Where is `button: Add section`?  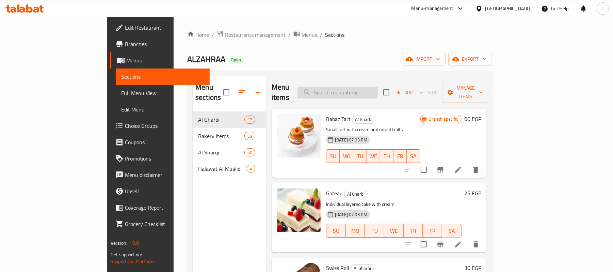
button: Add section is located at coordinates (258, 92).